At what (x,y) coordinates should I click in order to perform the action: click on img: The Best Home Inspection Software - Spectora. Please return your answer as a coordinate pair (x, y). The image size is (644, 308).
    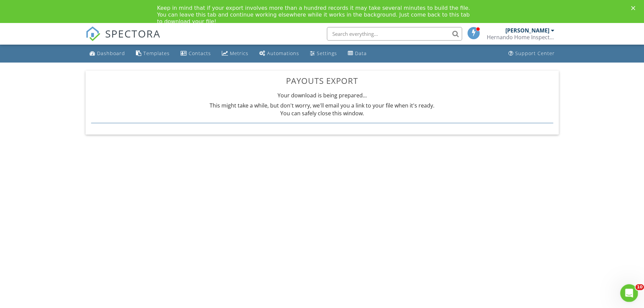
    Looking at the image, I should click on (93, 34).